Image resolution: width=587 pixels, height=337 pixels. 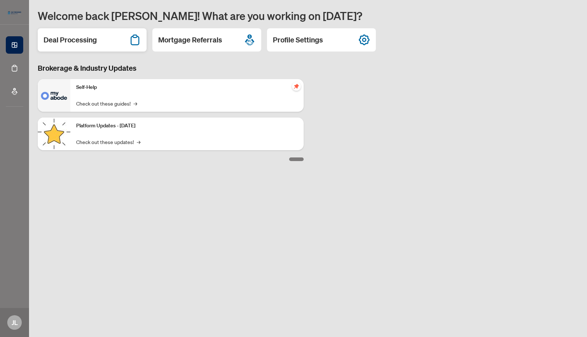 I want to click on img: logo, so click(x=15, y=13).